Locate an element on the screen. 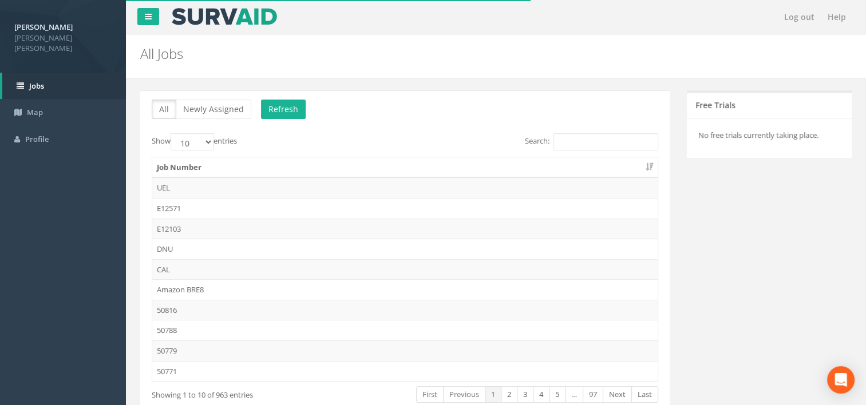  div: Open Intercom Messenger is located at coordinates (841, 380).